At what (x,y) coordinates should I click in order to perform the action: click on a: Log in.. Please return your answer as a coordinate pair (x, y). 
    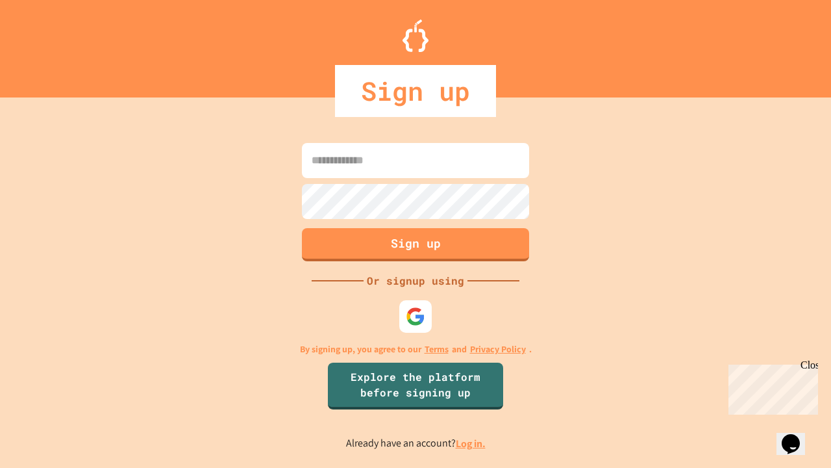
    Looking at the image, I should click on (471, 443).